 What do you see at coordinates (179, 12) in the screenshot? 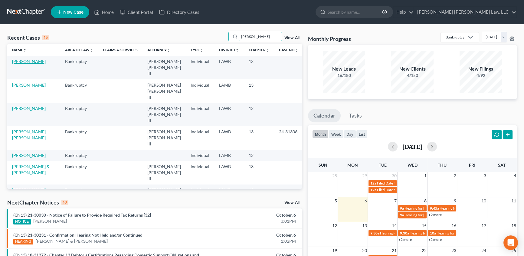
I see `a: Directory Cases` at bounding box center [179, 12].